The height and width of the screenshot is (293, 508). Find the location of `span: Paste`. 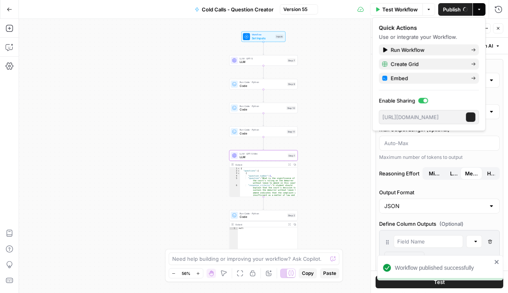

span: Paste is located at coordinates (329, 274).